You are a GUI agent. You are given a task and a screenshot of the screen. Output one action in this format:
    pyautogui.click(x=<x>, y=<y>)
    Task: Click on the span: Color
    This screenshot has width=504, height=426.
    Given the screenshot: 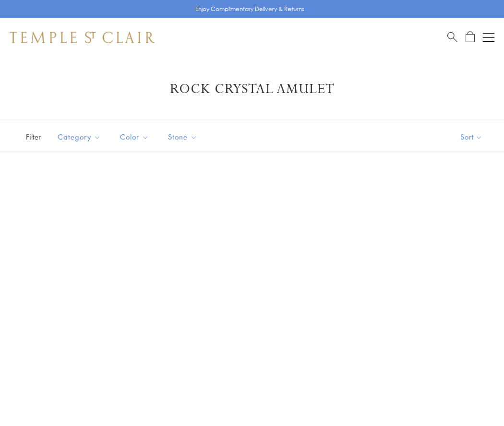 What is the action you would take?
    pyautogui.click(x=135, y=137)
    